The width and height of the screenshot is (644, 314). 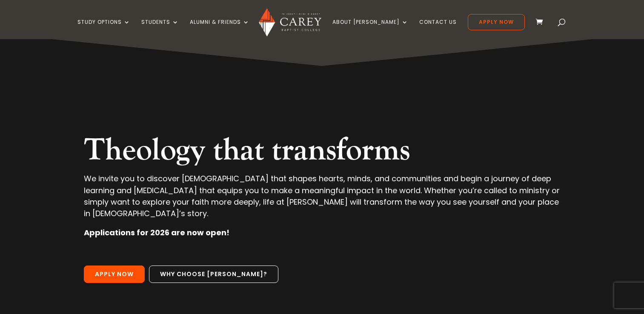 What do you see at coordinates (157, 233) in the screenshot?
I see `strong: Applications for 2026 are now open!` at bounding box center [157, 233].